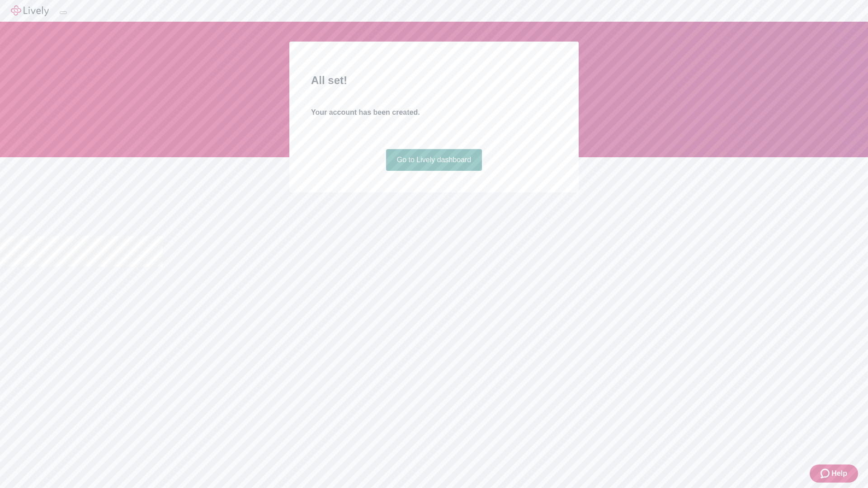 Image resolution: width=868 pixels, height=488 pixels. I want to click on h2: All set!, so click(434, 80).